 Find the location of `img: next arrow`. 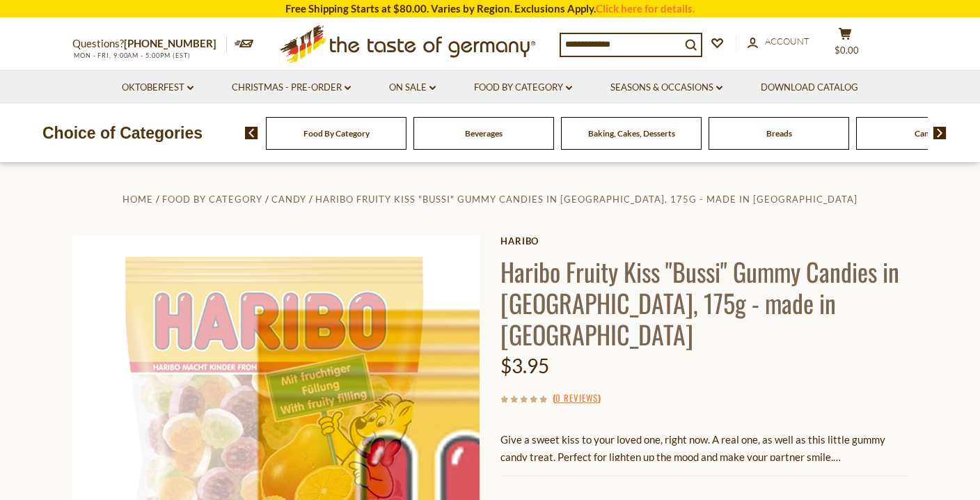

img: next arrow is located at coordinates (939, 133).